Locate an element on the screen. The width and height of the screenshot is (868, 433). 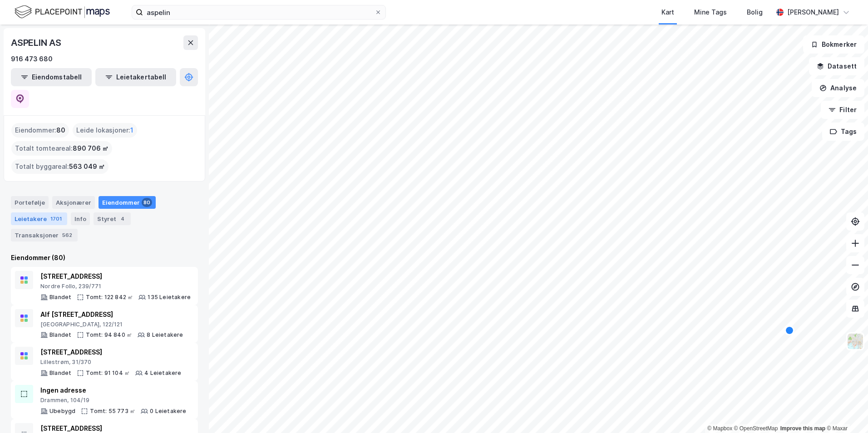
div: Kart is located at coordinates (668, 12).